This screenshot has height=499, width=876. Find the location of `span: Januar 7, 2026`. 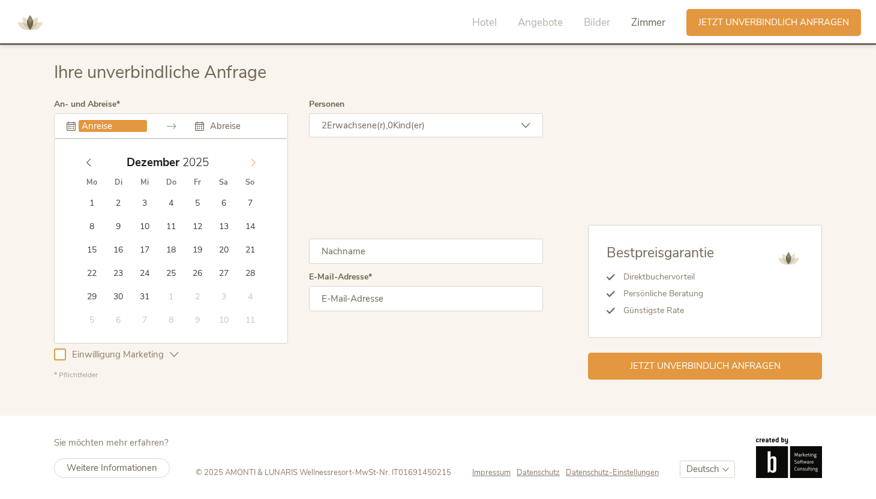

span: Januar 7, 2026 is located at coordinates (144, 319).